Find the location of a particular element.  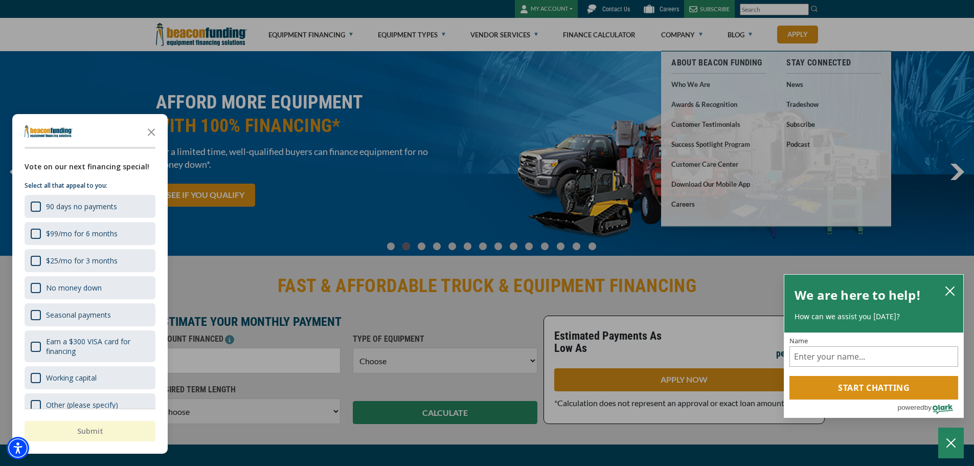

div: Survey is located at coordinates (90, 284).